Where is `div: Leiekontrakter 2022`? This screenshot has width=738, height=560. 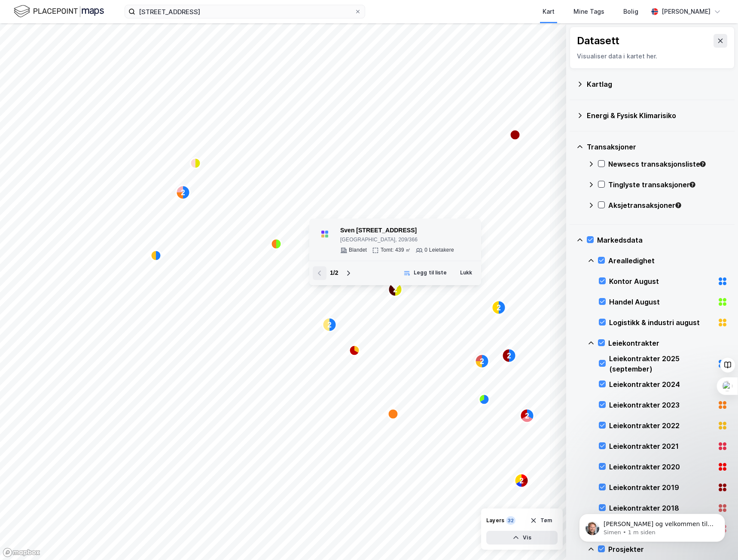
div: Leiekontrakter 2022 is located at coordinates (662, 426).